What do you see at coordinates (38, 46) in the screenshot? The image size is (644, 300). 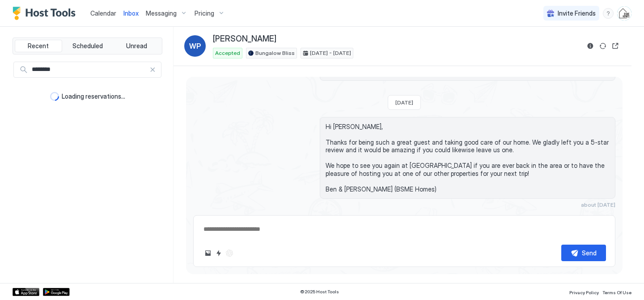 I see `span: Recent` at bounding box center [38, 46].